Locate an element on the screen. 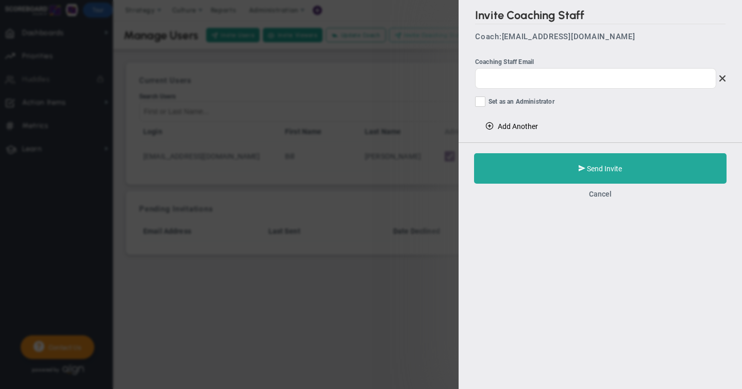 The image size is (742, 389). h2: Invite Coaching Staff is located at coordinates (600, 16).